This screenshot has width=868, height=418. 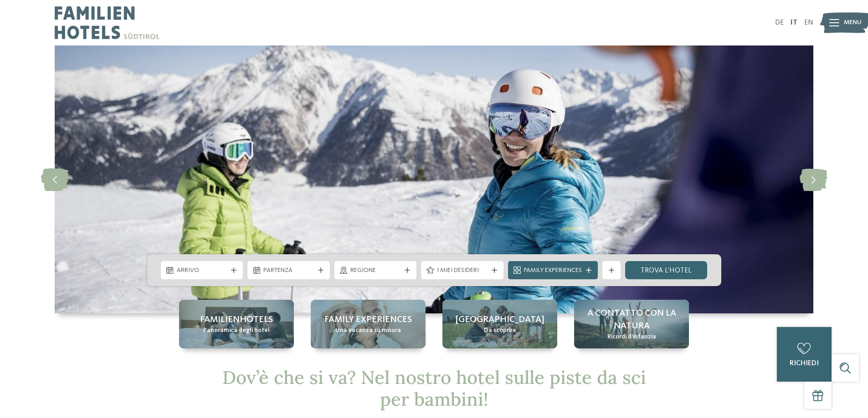 What do you see at coordinates (368, 324) in the screenshot?
I see `a: Hotel sulle piste da sci per bambini: divertimento senza confini Family experiences Una vacanza s...` at bounding box center [368, 324].